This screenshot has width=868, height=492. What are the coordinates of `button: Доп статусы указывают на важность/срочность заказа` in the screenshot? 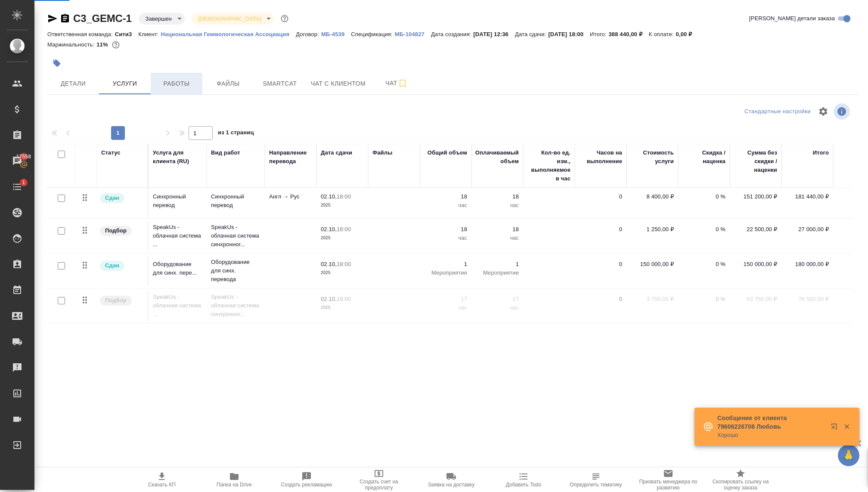 It's located at (285, 19).